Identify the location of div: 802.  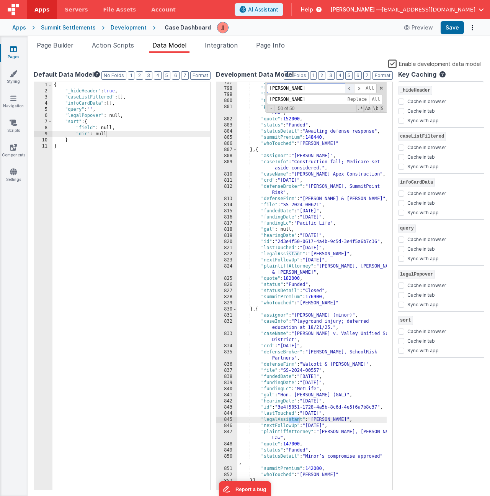
(227, 119).